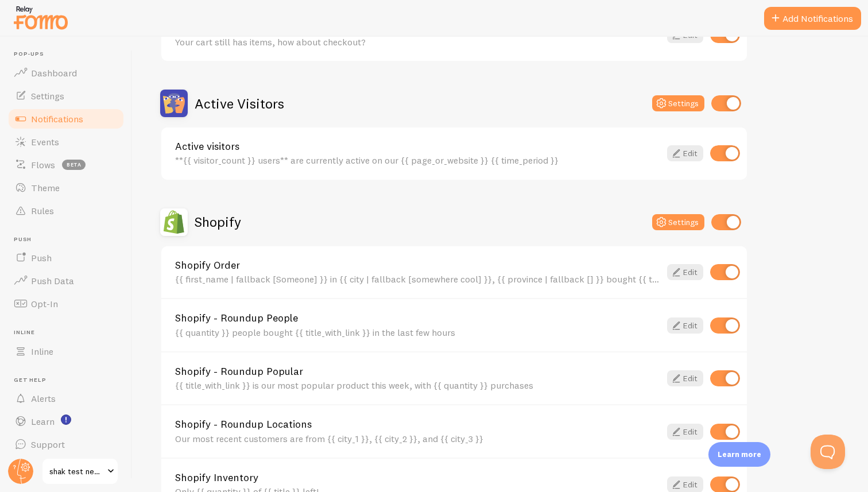 The width and height of the screenshot is (868, 492). Describe the element at coordinates (418, 386) in the screenshot. I see `div: {{ title_with_link }} is our most popular product this week, with {{ quantity }} purchases` at that location.